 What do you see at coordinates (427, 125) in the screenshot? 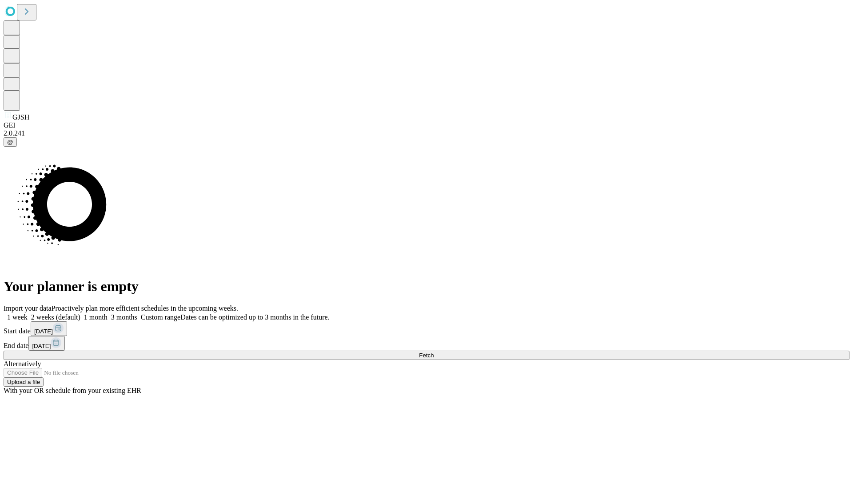
I see `div: GEI` at bounding box center [427, 125].